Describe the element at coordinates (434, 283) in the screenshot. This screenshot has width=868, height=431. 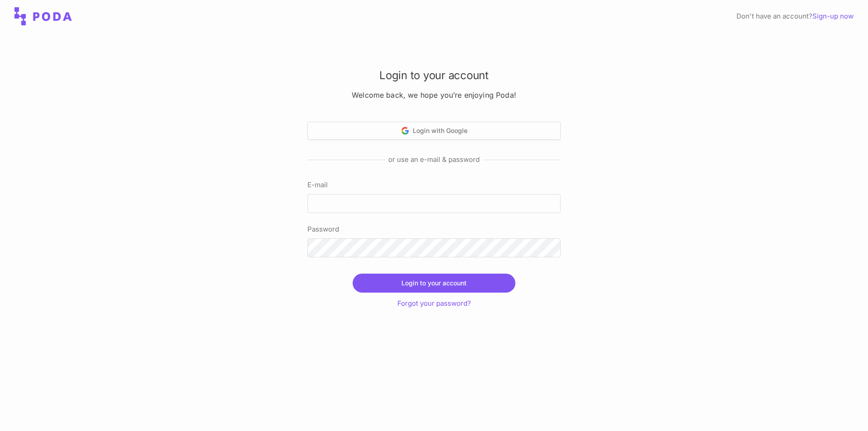
I see `button: Login to your account` at that location.